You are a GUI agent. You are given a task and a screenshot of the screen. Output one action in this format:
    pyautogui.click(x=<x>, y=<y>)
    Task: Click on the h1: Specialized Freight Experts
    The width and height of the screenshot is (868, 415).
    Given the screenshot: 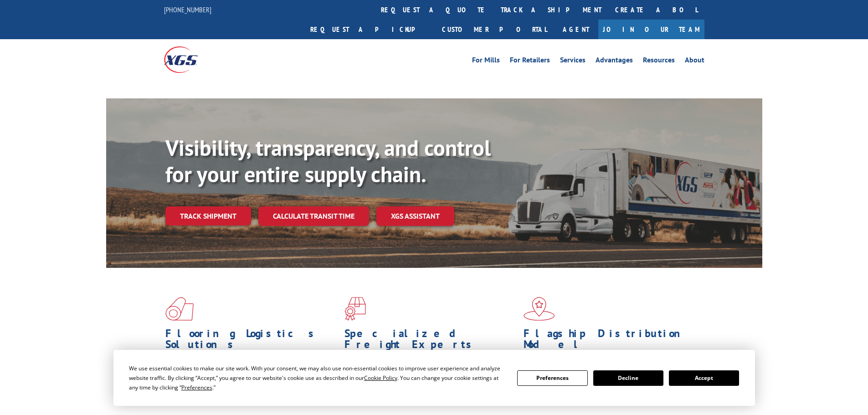 What is the action you would take?
    pyautogui.click(x=431, y=341)
    